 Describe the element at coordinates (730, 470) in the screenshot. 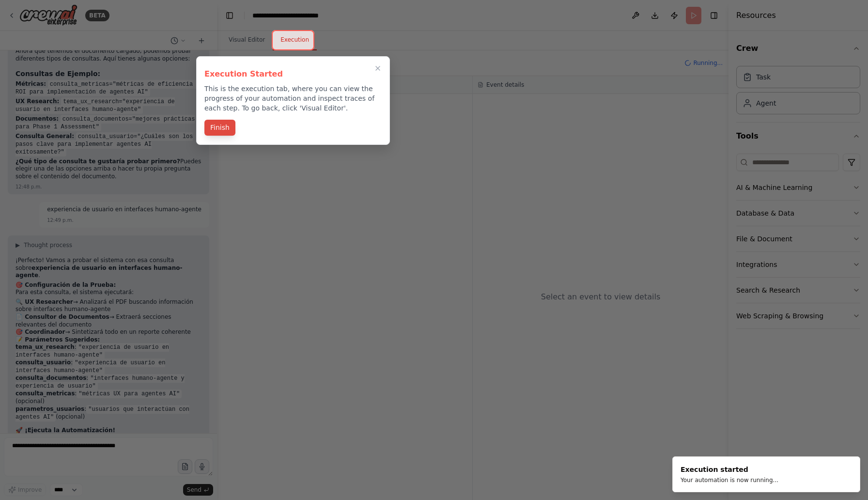

I see `div: Execution started` at that location.